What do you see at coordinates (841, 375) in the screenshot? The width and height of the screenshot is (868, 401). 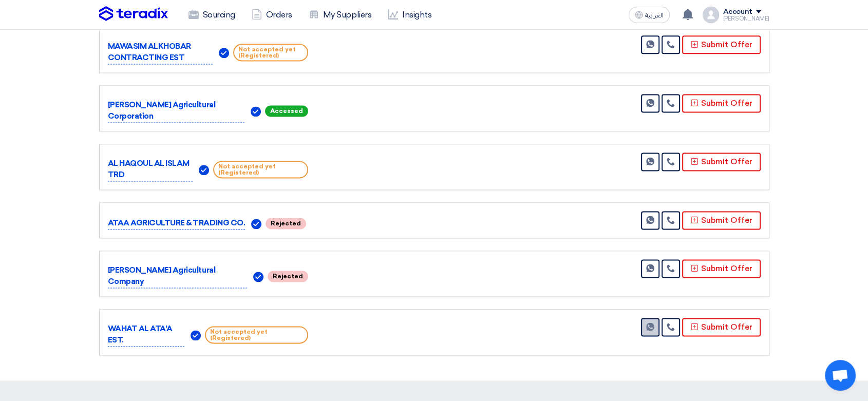 I see `div: Open chat` at bounding box center [841, 375].